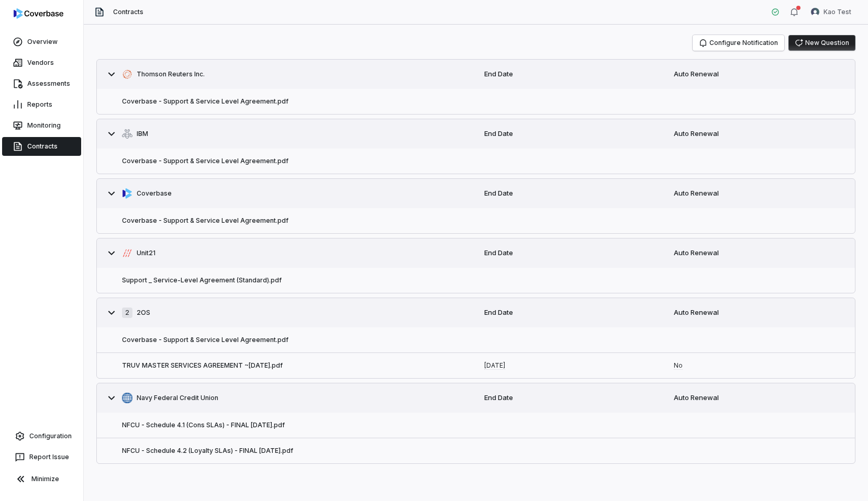 Image resolution: width=868 pixels, height=501 pixels. What do you see at coordinates (177, 399) in the screenshot?
I see `span: Navy Federal Credit Union` at bounding box center [177, 399].